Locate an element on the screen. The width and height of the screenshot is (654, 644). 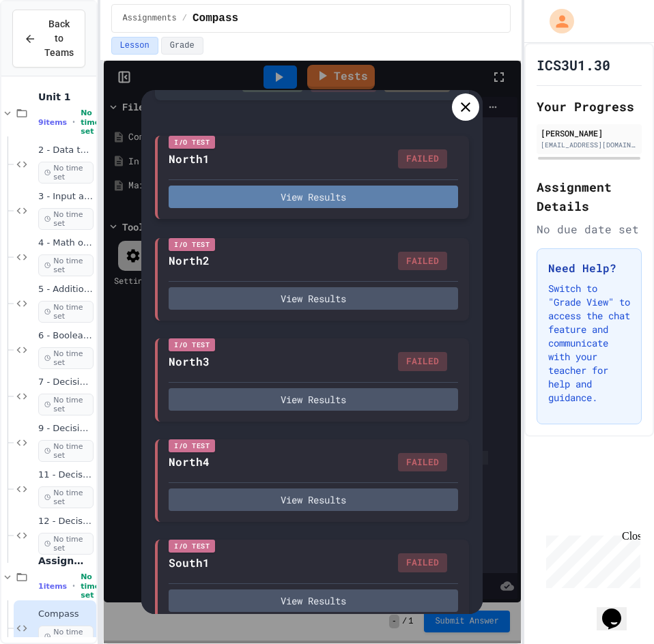
span: 1 items is located at coordinates (52, 586).